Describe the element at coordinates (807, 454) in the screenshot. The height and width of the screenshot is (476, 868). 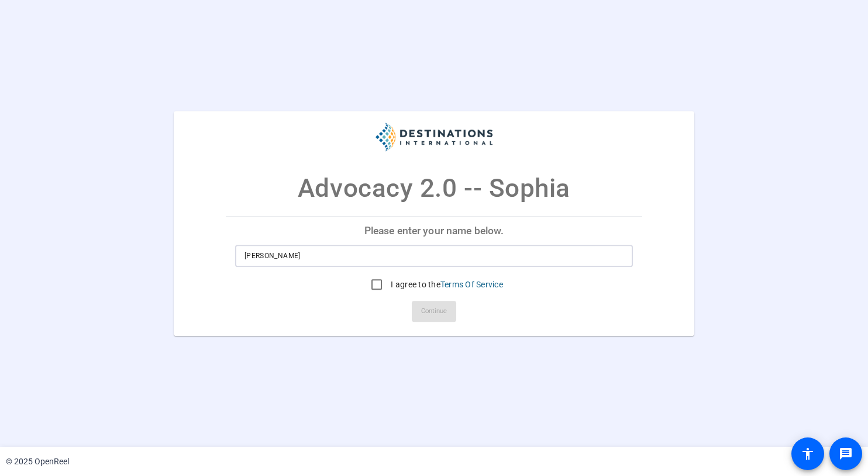
I see `mat-icon: accessibility` at that location.